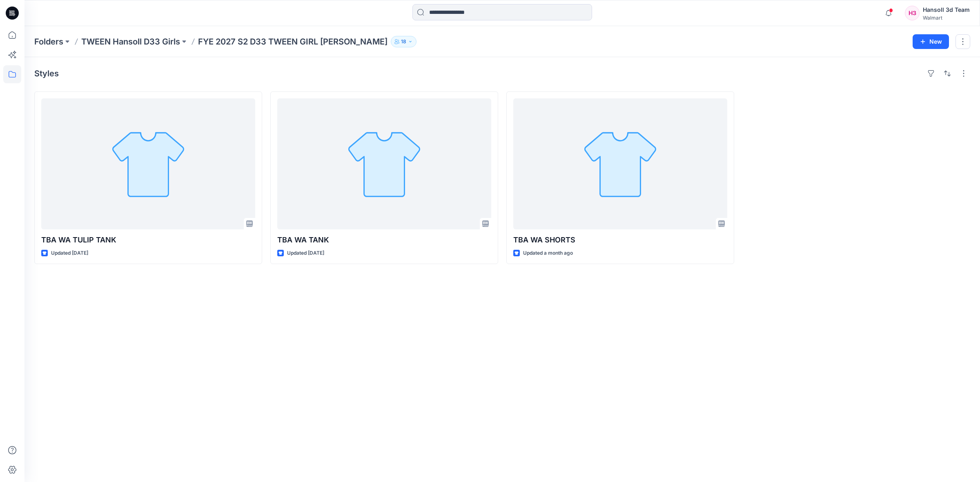 The height and width of the screenshot is (482, 980). What do you see at coordinates (947, 10) in the screenshot?
I see `div: Hansoll 3d Team` at bounding box center [947, 10].